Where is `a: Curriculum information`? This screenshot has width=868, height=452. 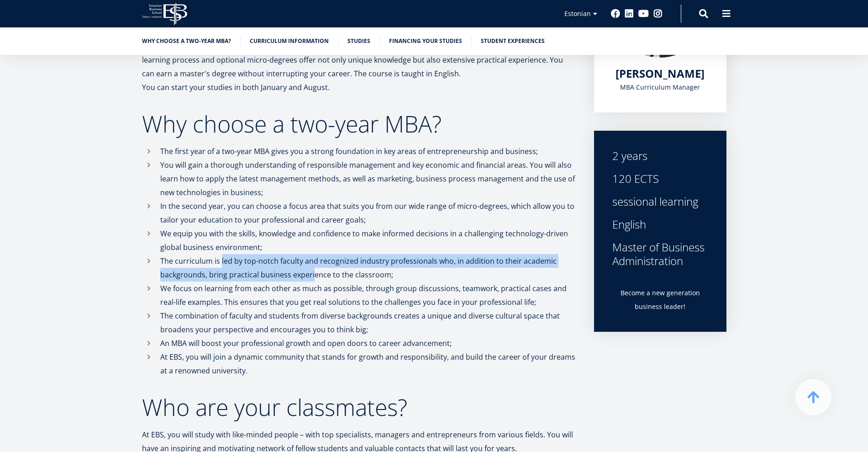
a: Curriculum information is located at coordinates (289, 41).